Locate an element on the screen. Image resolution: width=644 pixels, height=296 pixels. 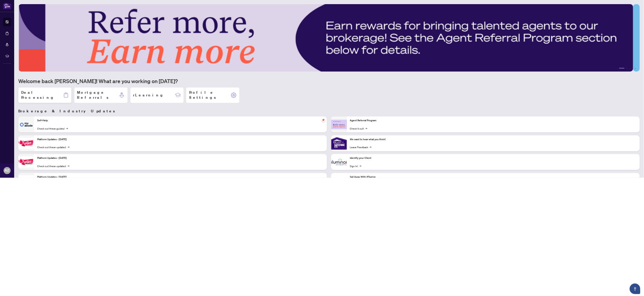
img: Identify your Client is located at coordinates (339, 162).